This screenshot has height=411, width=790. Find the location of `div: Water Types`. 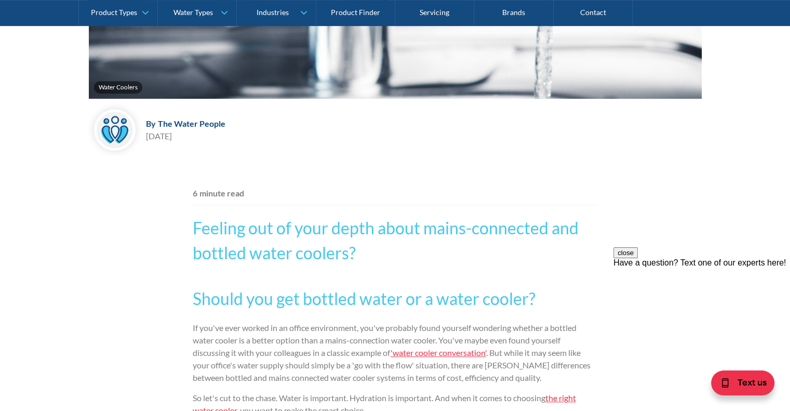

div: Water Types is located at coordinates (193, 12).